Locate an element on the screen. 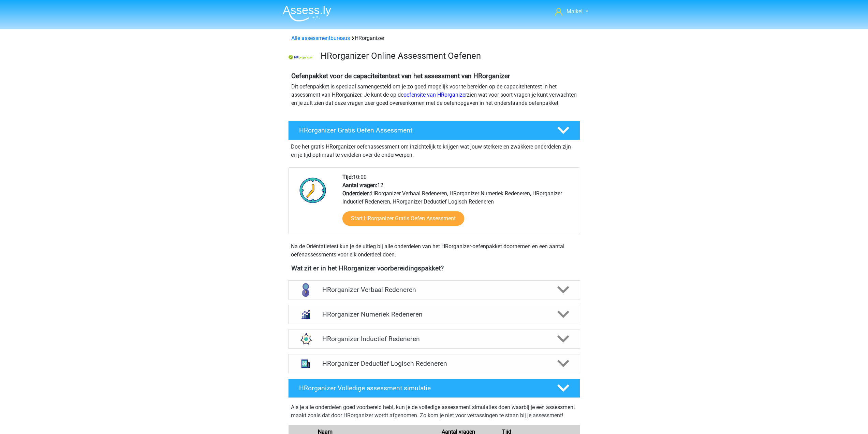 The height and width of the screenshot is (434, 868). h4: HRorganizer Deductief Logisch Redeneren is located at coordinates (434, 363).